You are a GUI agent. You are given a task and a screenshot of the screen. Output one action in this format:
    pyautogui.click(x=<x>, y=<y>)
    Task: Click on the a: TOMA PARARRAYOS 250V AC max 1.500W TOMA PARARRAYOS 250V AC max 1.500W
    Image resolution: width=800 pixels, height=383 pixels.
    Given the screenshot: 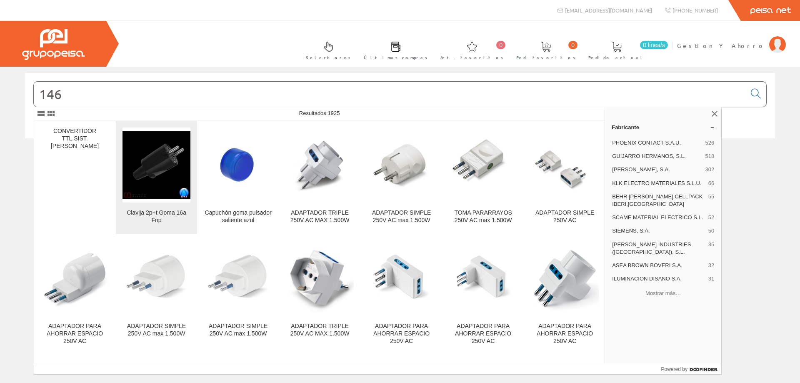 What is the action you would take?
    pyautogui.click(x=483, y=177)
    